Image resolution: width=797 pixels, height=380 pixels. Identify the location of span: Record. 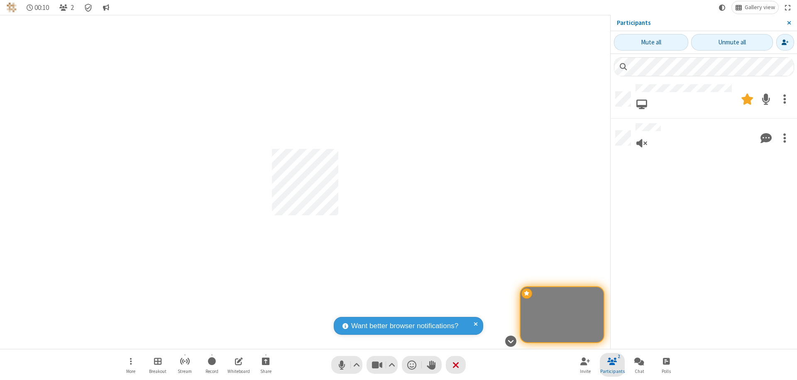
(212, 371).